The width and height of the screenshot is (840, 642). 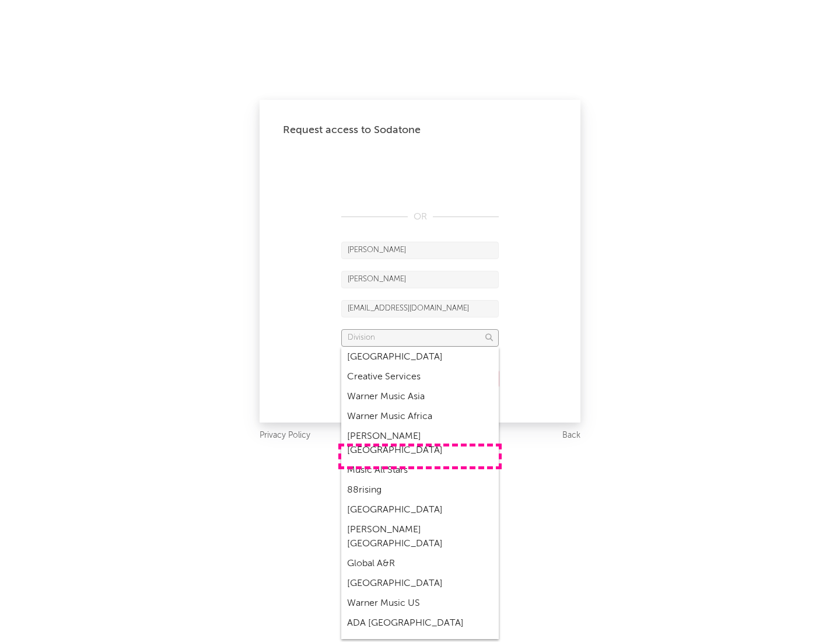 What do you see at coordinates (420, 309) in the screenshot?
I see `input: Email` at bounding box center [420, 309].